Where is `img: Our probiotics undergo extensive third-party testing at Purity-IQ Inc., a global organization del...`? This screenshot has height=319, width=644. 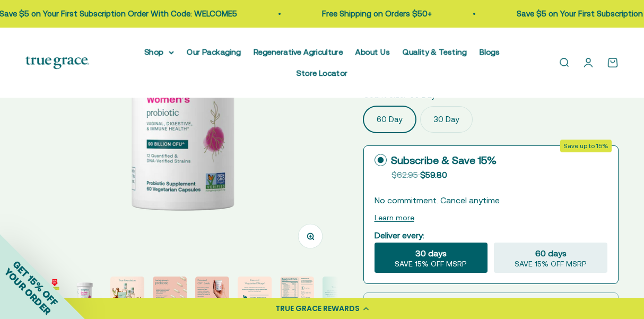 img: Our probiotics undergo extensive third-party testing at Purity-IQ Inc., a global organization del... is located at coordinates (297, 293).